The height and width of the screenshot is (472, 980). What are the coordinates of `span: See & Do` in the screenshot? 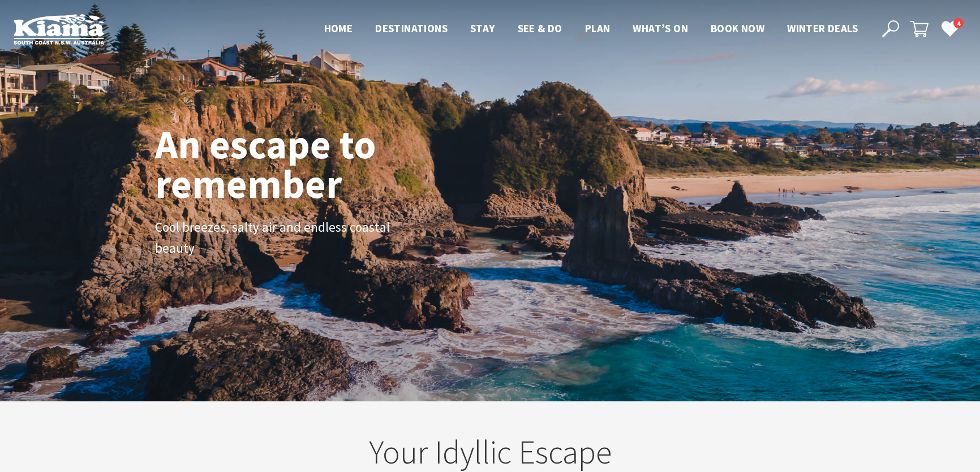 It's located at (540, 28).